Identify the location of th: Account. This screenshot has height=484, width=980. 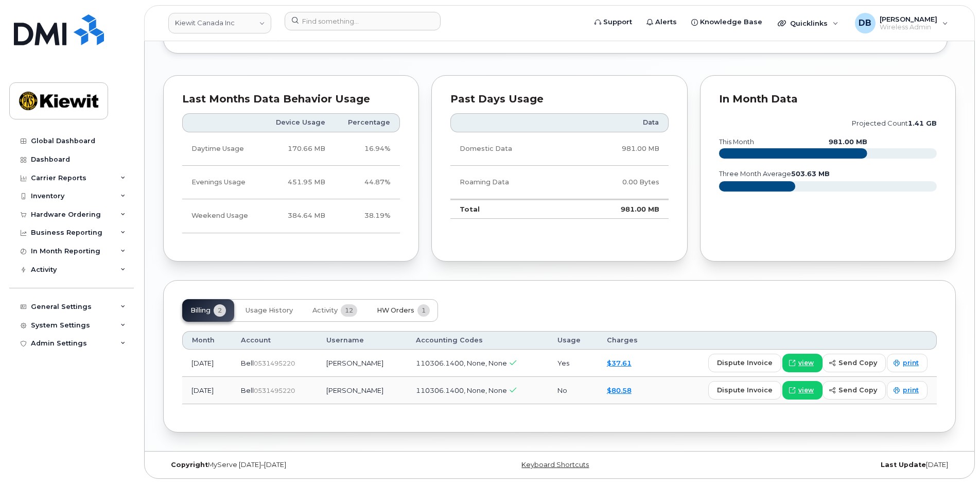
(274, 340).